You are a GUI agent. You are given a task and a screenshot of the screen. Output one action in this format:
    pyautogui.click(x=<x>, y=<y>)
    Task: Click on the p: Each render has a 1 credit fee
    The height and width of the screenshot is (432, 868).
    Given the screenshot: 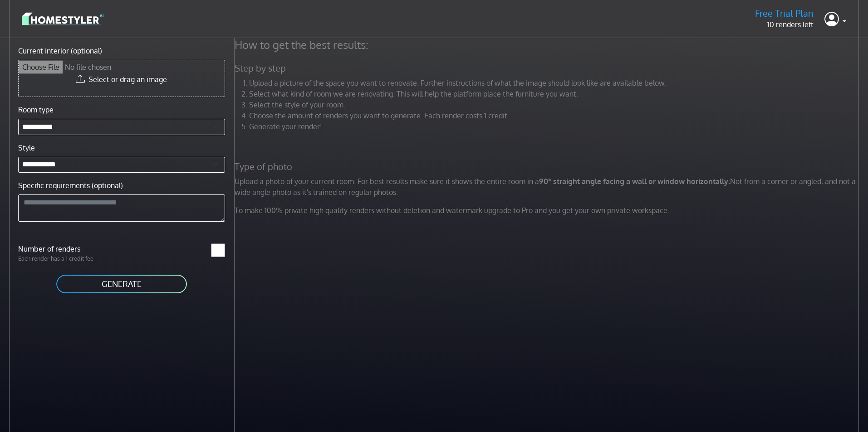 What is the action you would take?
    pyautogui.click(x=67, y=259)
    